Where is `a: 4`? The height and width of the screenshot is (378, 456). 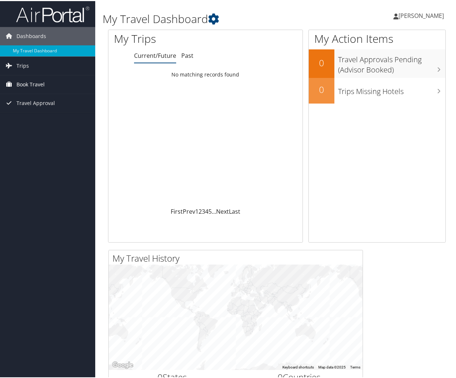 a: 4 is located at coordinates (207, 211).